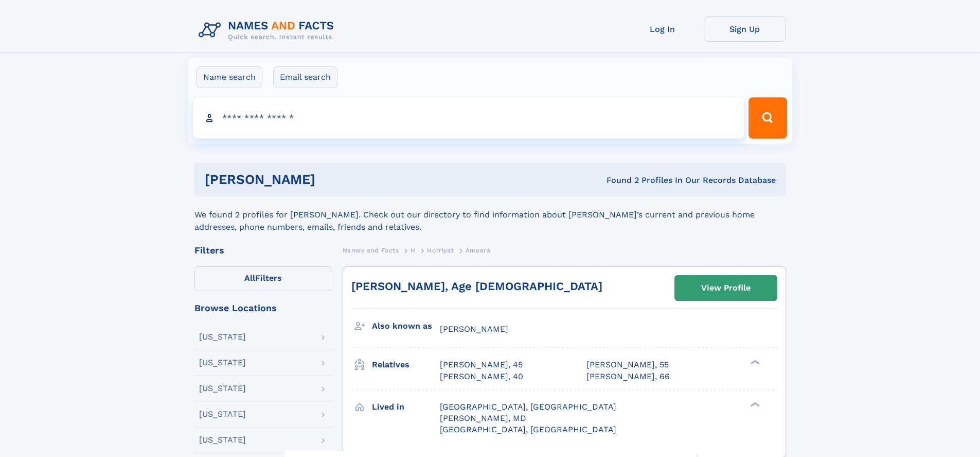 The height and width of the screenshot is (457, 980). Describe the element at coordinates (229, 77) in the screenshot. I see `label: Name search` at that location.